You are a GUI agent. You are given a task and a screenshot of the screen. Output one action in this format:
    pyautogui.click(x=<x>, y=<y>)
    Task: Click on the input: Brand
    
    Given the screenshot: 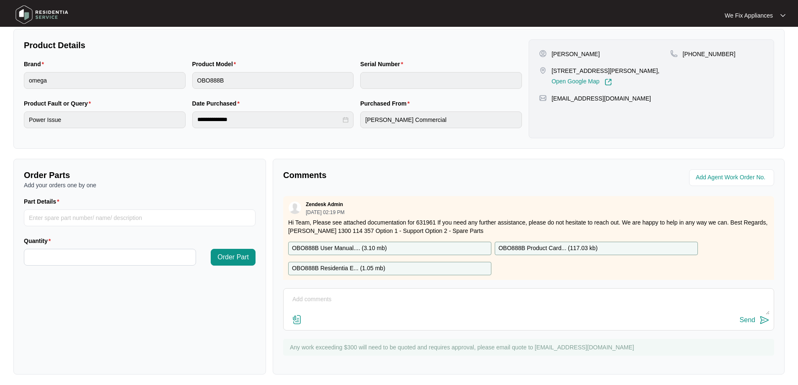 What is the action you would take?
    pyautogui.click(x=105, y=80)
    